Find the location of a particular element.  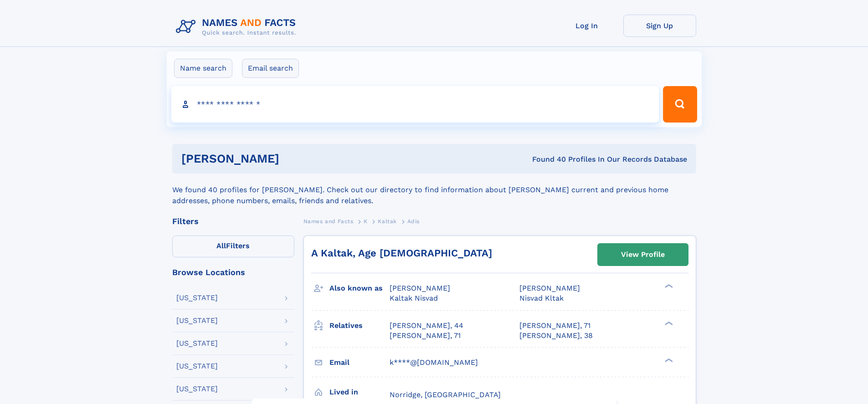

div: Browse Locations is located at coordinates (233, 272).